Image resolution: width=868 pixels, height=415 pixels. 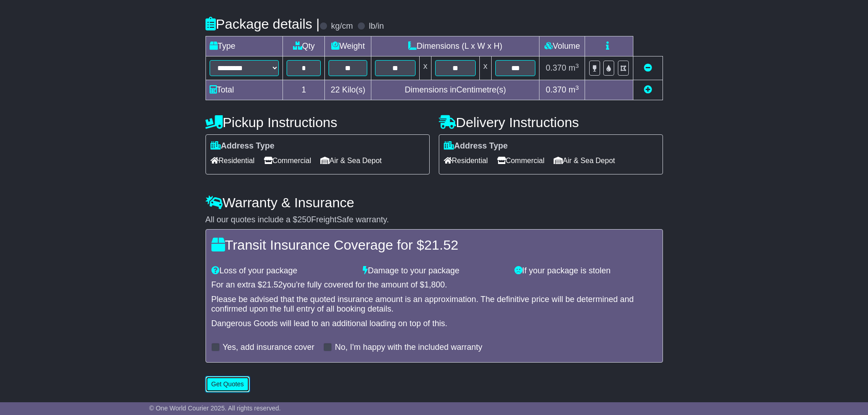 I want to click on label: kg/cm, so click(x=342, y=26).